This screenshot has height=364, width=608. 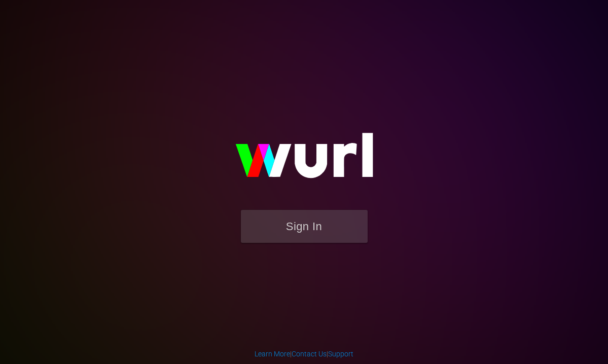 I want to click on a: Contact Us, so click(x=309, y=353).